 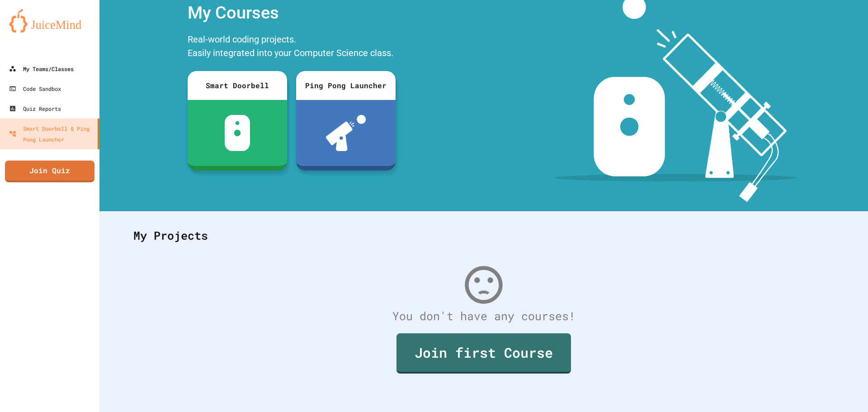 I want to click on img: ppl-with-ball.png, so click(x=346, y=133).